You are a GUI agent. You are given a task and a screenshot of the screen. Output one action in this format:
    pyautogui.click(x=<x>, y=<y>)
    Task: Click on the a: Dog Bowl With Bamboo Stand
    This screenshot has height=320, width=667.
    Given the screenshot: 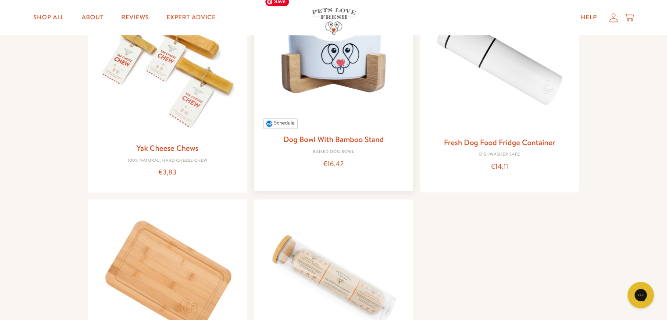 What is the action you would take?
    pyautogui.click(x=333, y=139)
    